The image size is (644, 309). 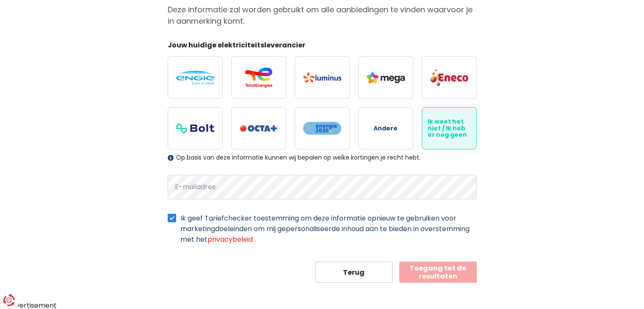 I want to click on img: Eneco, so click(x=449, y=77).